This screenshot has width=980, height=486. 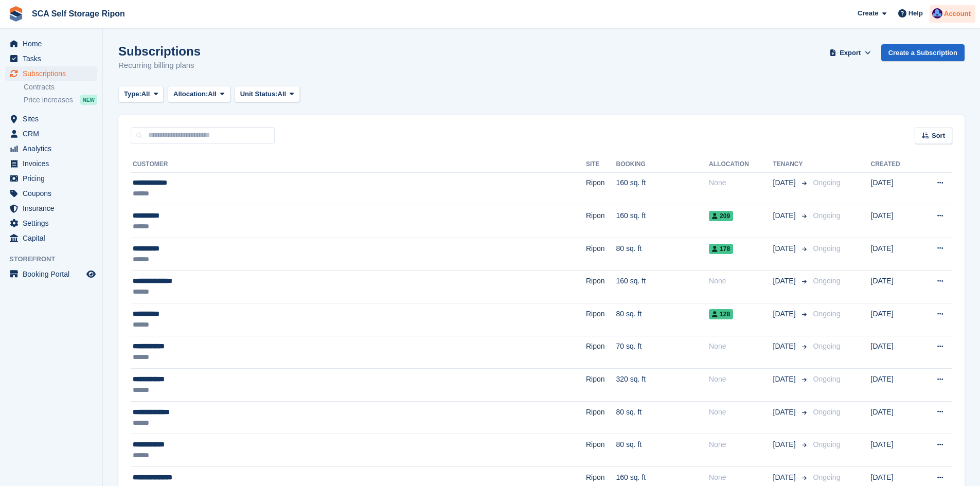 I want to click on span: Allocation:, so click(x=190, y=94).